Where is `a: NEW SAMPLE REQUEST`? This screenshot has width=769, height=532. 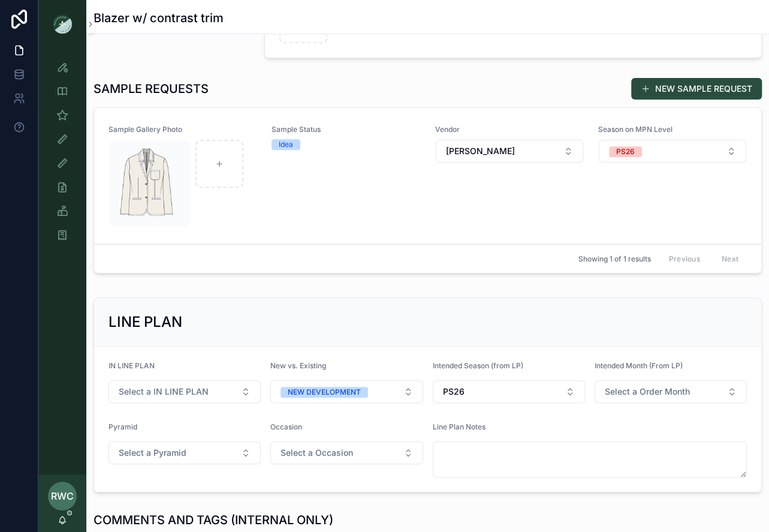
a: NEW SAMPLE REQUEST is located at coordinates (697, 89).